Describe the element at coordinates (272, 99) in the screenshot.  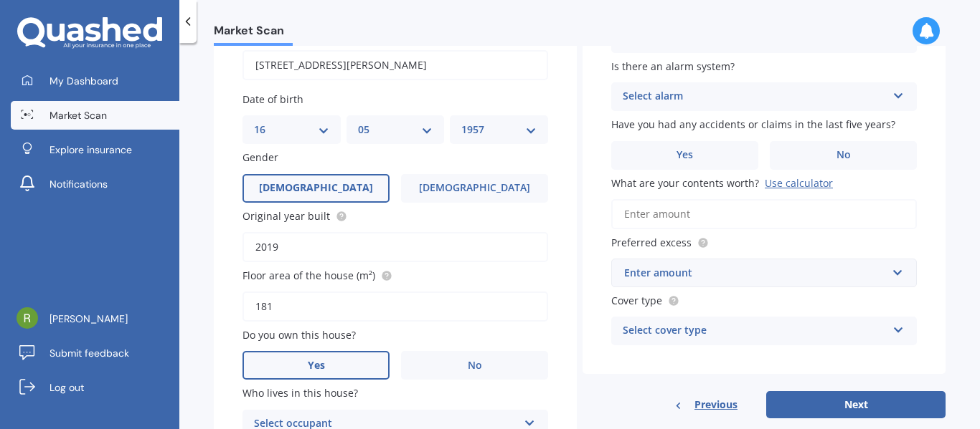
I see `span: Date of birth` at that location.